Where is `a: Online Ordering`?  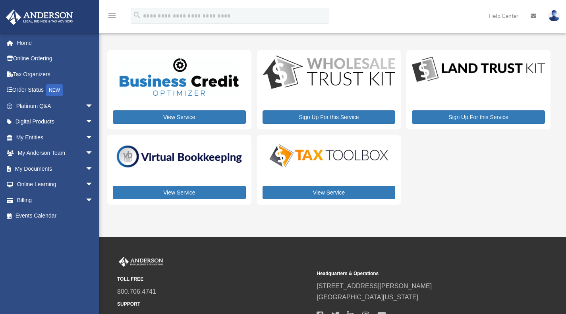
a: Online Ordering is located at coordinates (55, 59).